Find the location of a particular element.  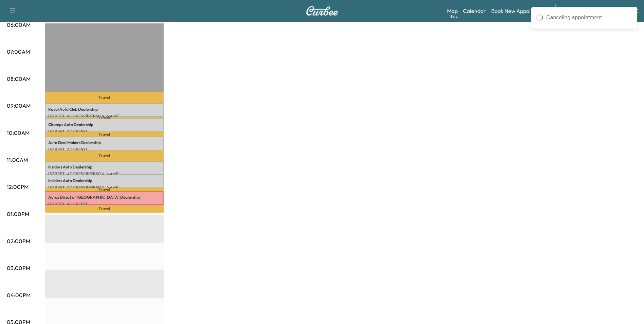

p: Royal Auto Club Dealership is located at coordinates (104, 109).